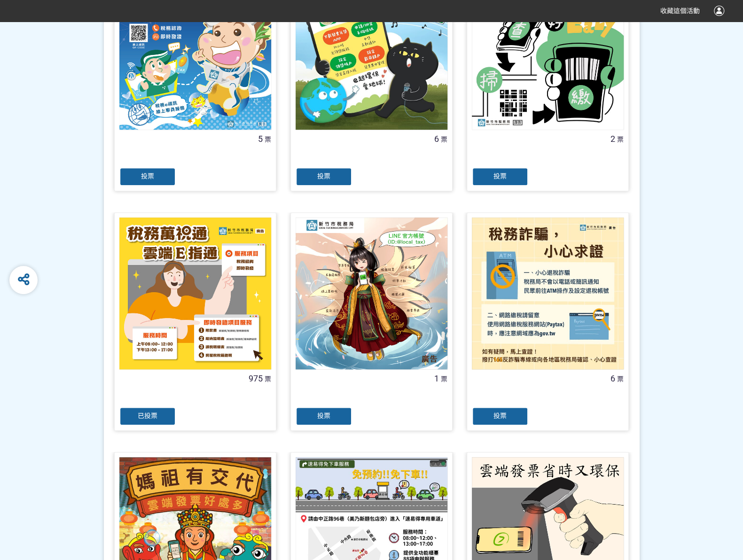 This screenshot has height=560, width=743. I want to click on span: 1, so click(436, 378).